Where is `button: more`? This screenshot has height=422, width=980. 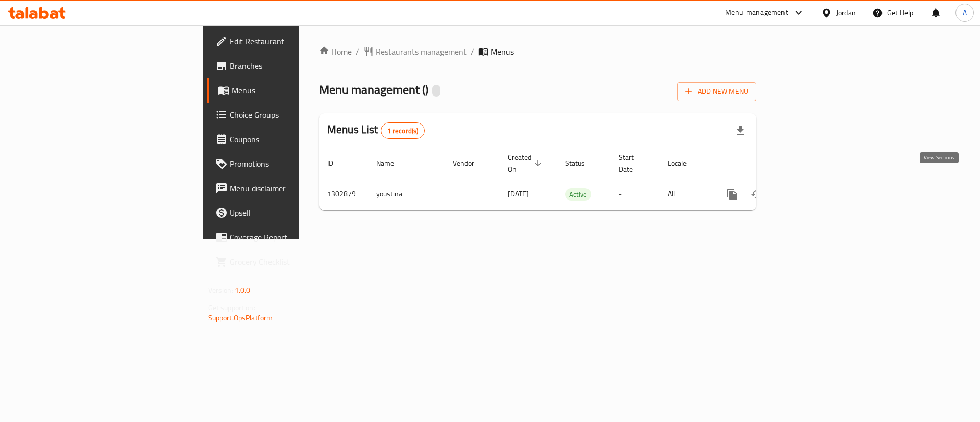 button: more is located at coordinates (733, 195).